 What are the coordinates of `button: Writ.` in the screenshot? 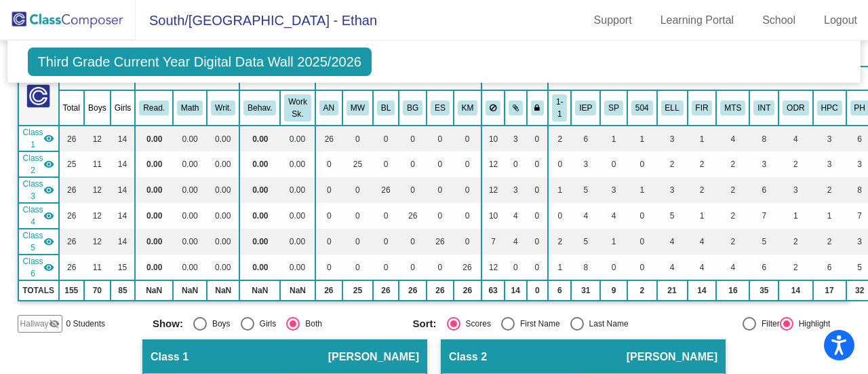 It's located at (223, 108).